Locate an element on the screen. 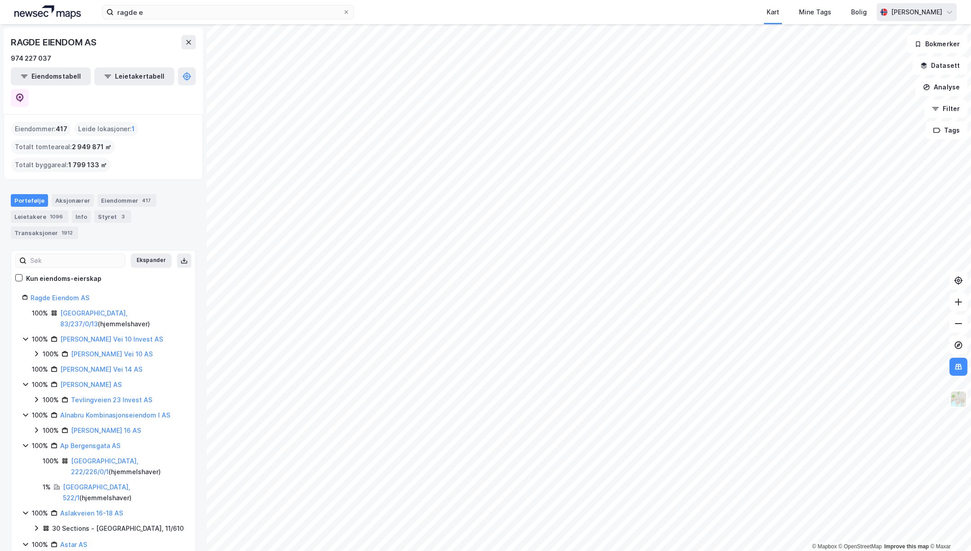 The height and width of the screenshot is (551, 971). a: Mapbox is located at coordinates (824, 546).